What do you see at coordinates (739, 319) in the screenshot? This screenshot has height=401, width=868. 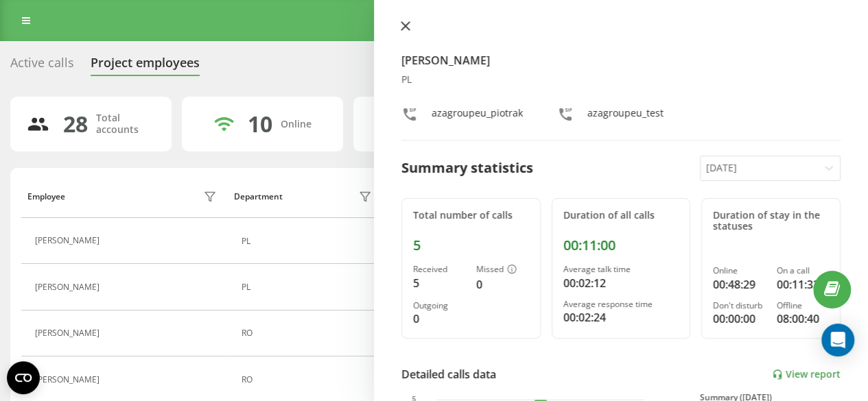 I see `div: 00:00:00` at bounding box center [739, 319].